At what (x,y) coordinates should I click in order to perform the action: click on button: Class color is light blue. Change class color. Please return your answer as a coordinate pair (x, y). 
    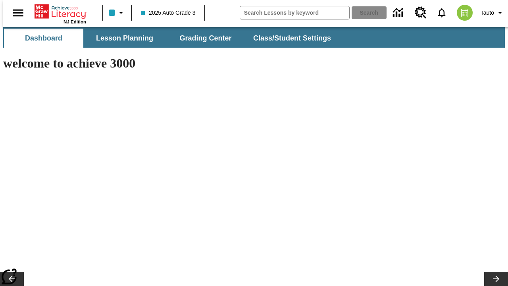
    Looking at the image, I should click on (117, 13).